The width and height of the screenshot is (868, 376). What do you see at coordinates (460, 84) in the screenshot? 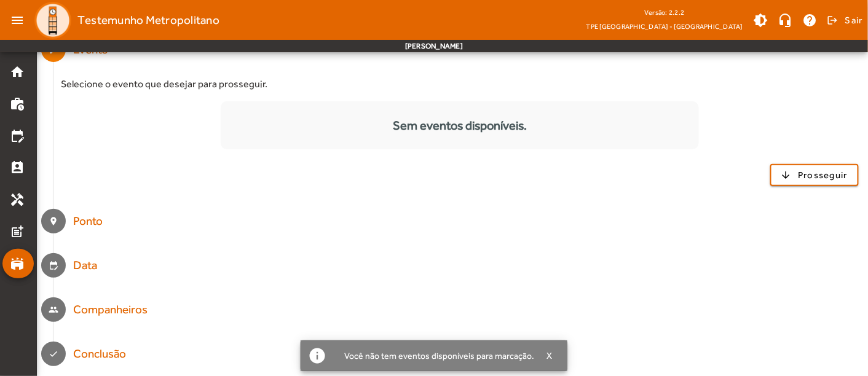
I see `div: Selecione o evento que desejar para prosseguir.` at bounding box center [460, 84].